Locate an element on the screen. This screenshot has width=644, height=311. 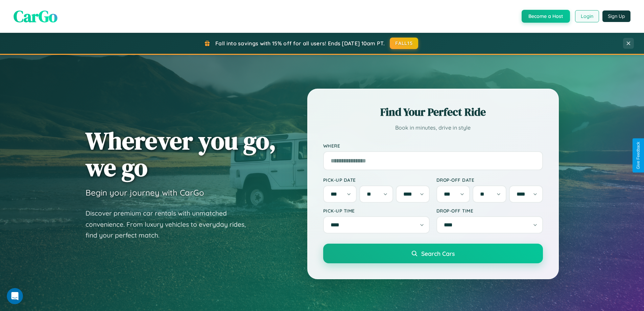
h2: Find Your Perfect Ride is located at coordinates (433, 112).